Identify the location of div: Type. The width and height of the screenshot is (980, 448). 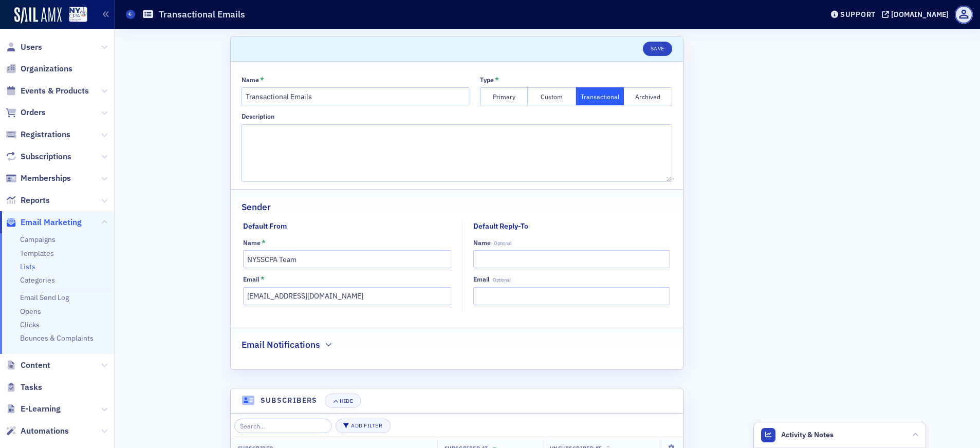
(487, 80).